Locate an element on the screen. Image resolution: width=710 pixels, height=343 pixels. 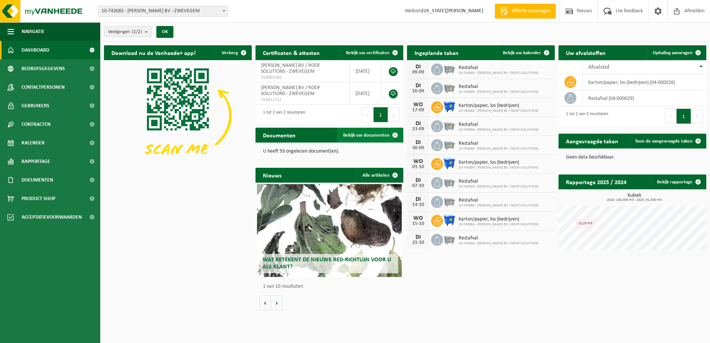
span: Contracten is located at coordinates (36, 124).